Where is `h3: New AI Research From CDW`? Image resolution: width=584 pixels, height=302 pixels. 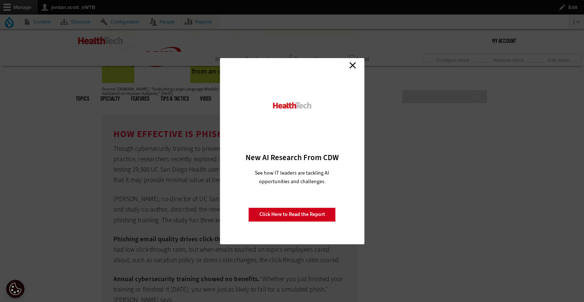 h3: New AI Research From CDW is located at coordinates (292, 158).